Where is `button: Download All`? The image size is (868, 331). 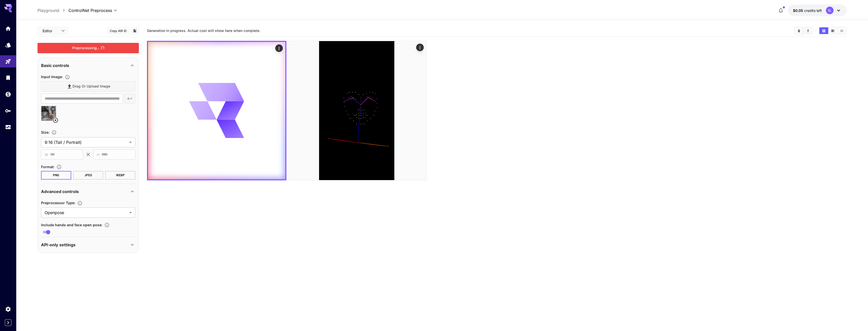
button: Download All is located at coordinates (807, 30).